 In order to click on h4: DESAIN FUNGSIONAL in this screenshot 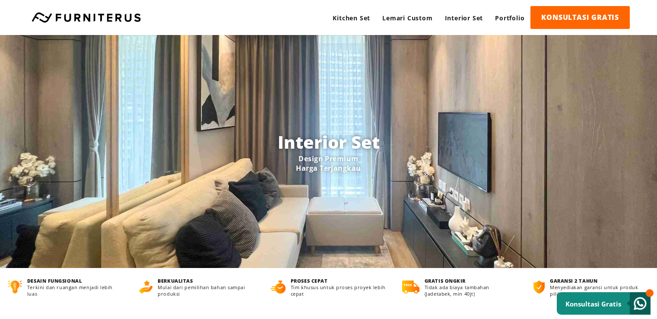, I will do `click(75, 280)`.